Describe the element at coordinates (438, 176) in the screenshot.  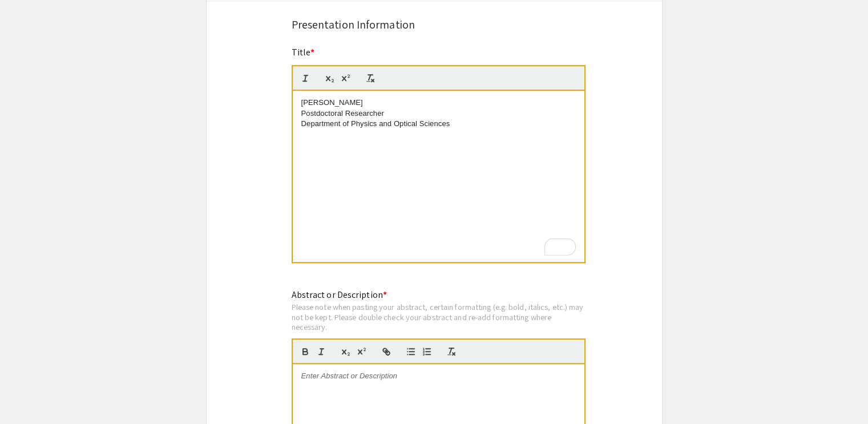
I see `div: To enrich screen reader interactions, please activate Accessibility in Grammarly extension settings` at that location.